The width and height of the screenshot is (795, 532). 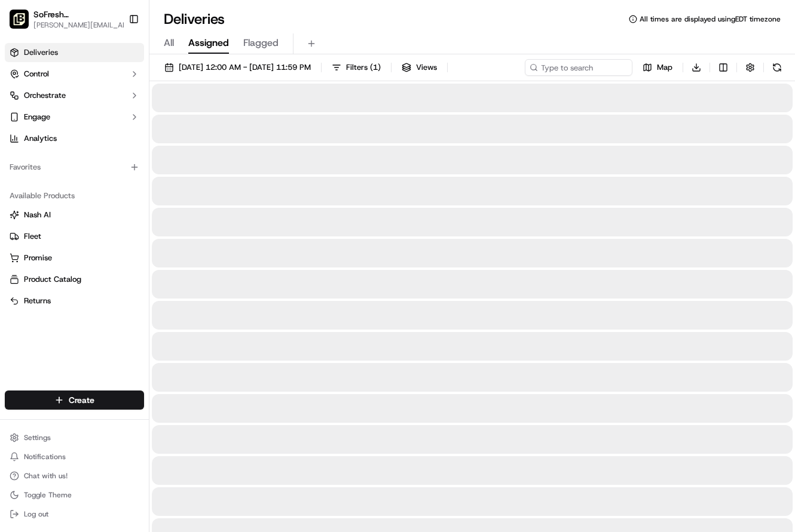 I want to click on span: Flagged, so click(x=261, y=43).